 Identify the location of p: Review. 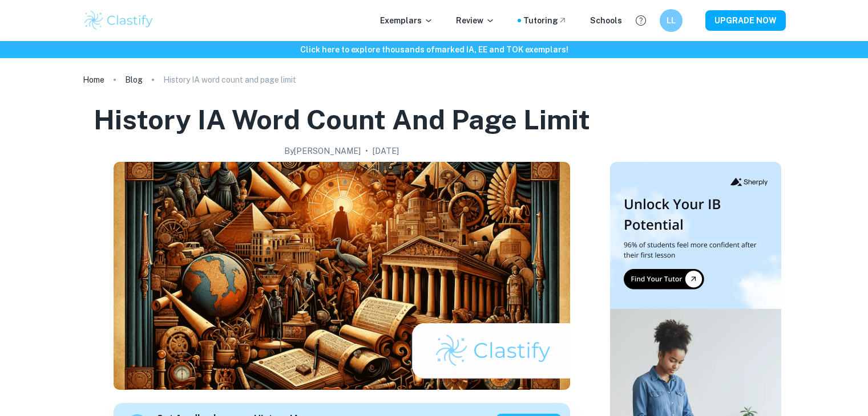
(475, 21).